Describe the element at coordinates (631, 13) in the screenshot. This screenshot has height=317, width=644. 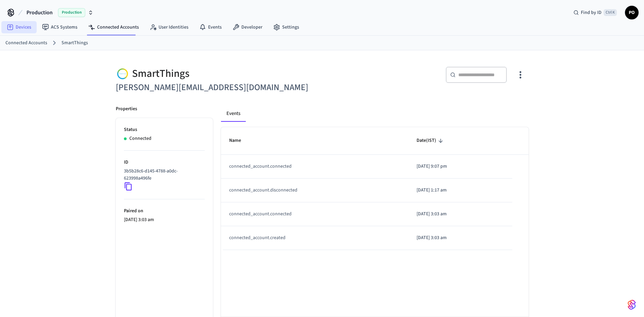
I see `button: PO` at that location.